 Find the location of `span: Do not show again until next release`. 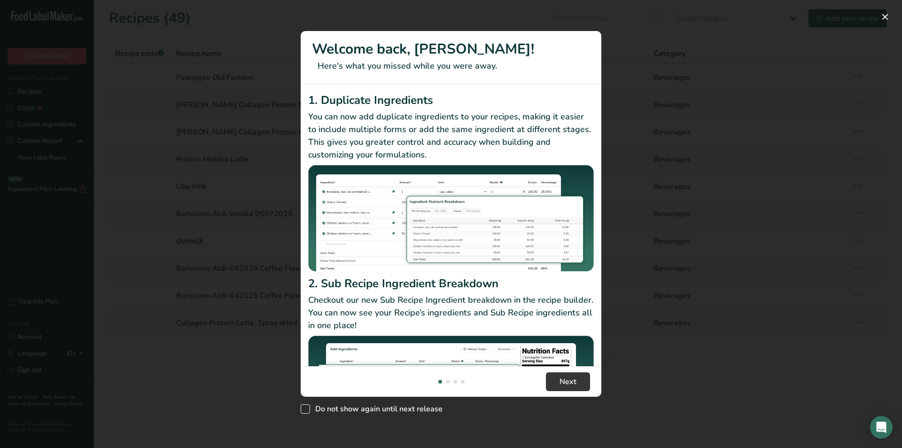

span: Do not show again until next release is located at coordinates (376, 409).